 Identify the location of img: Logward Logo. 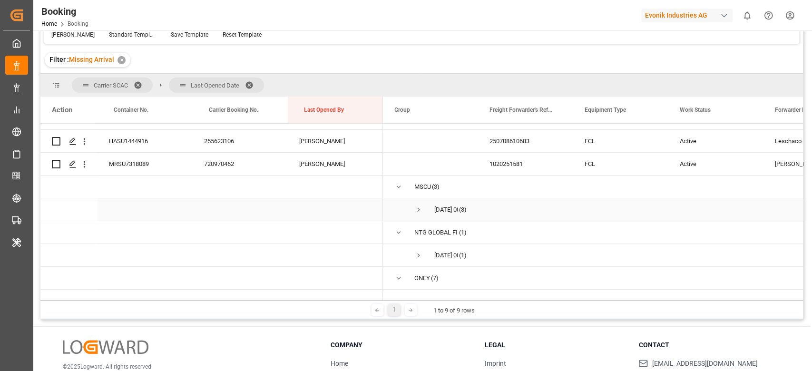
(106, 347).